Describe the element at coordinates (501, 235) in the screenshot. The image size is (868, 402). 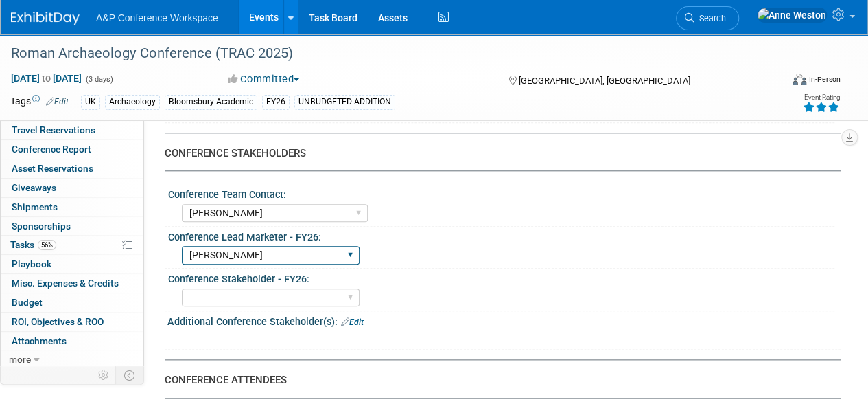
I see `div: Conference Lead Marketer - FY26:` at that location.